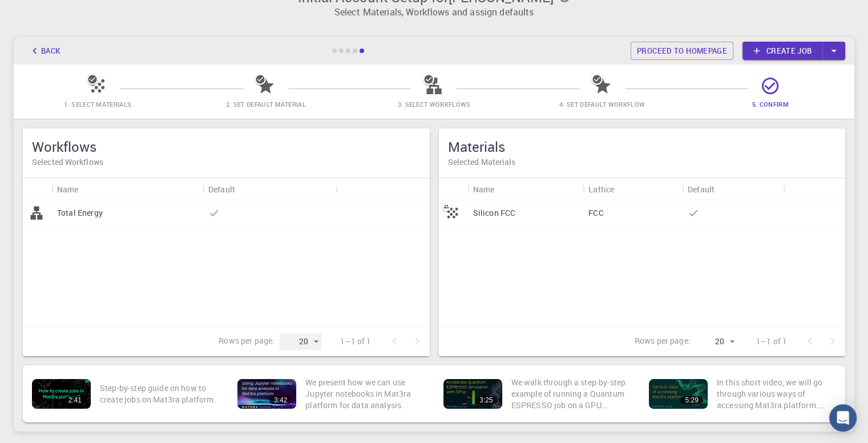 The height and width of the screenshot is (443, 868). Describe the element at coordinates (45, 51) in the screenshot. I see `button: Back` at that location.